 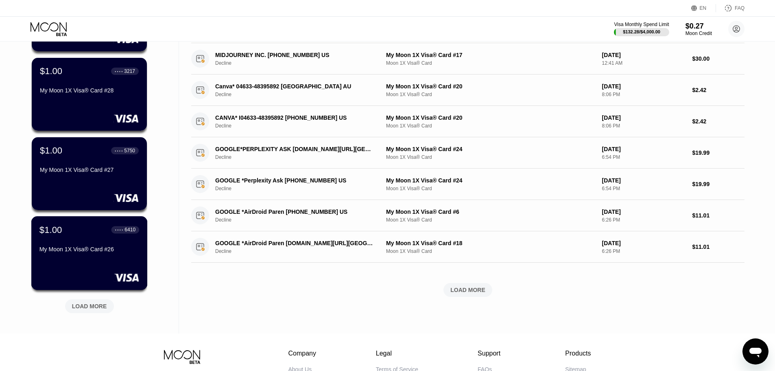 I want to click on div: Company, so click(x=302, y=353).